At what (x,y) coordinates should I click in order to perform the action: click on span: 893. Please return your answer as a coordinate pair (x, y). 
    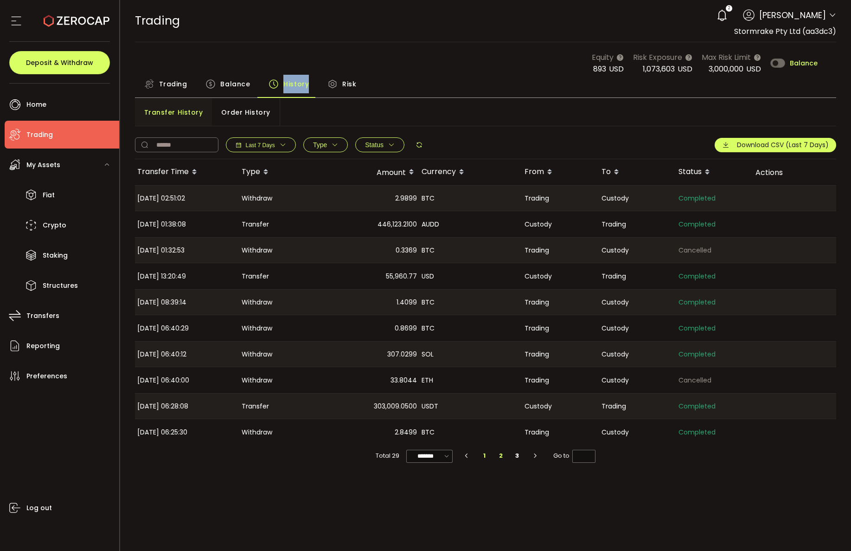
    Looking at the image, I should click on (600, 69).